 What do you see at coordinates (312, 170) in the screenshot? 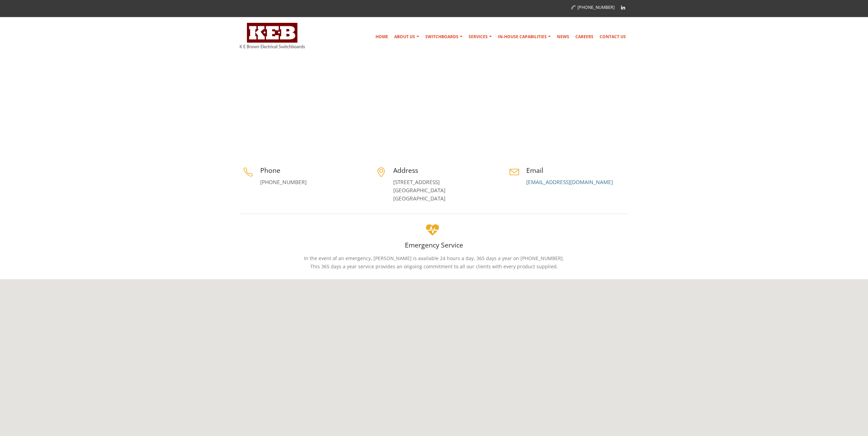
I see `h4: Phone` at bounding box center [312, 170].